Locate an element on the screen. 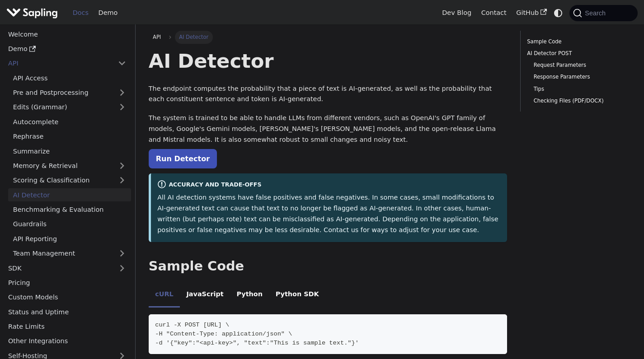 The height and width of the screenshot is (359, 644). li: Python SDK is located at coordinates (297, 296).